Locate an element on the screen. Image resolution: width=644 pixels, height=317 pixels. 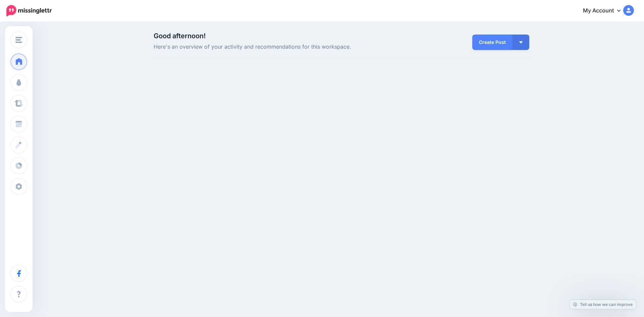
a: My Account is located at coordinates (605, 11).